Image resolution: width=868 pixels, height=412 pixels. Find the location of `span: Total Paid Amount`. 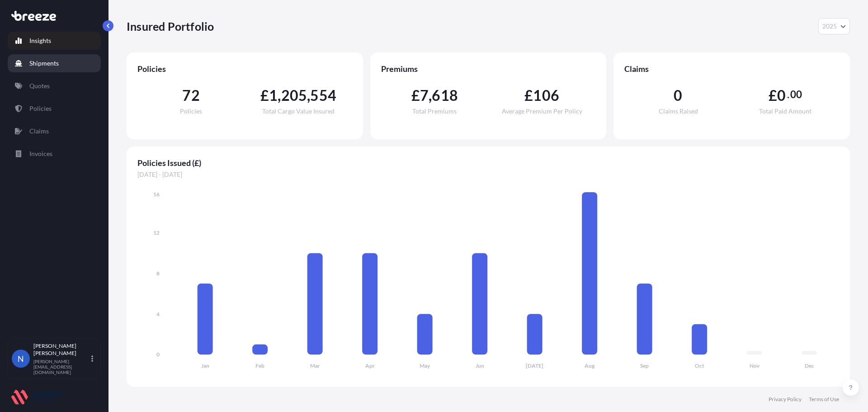

span: Total Paid Amount is located at coordinates (785, 111).